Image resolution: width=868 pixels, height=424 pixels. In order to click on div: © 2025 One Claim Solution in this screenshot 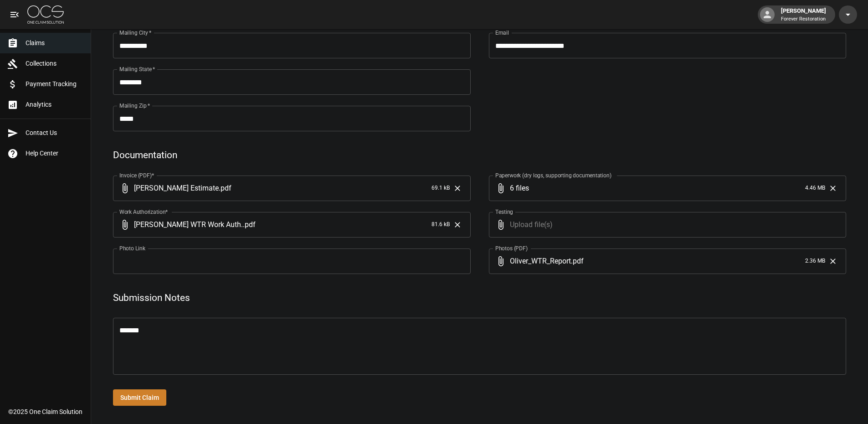, I will do `click(45, 412)`.